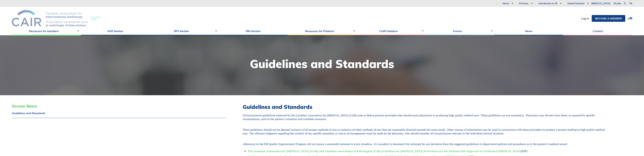 The width and height of the screenshot is (644, 156). Describe the element at coordinates (427, 151) in the screenshot. I see `li: (PDF)` at that location.